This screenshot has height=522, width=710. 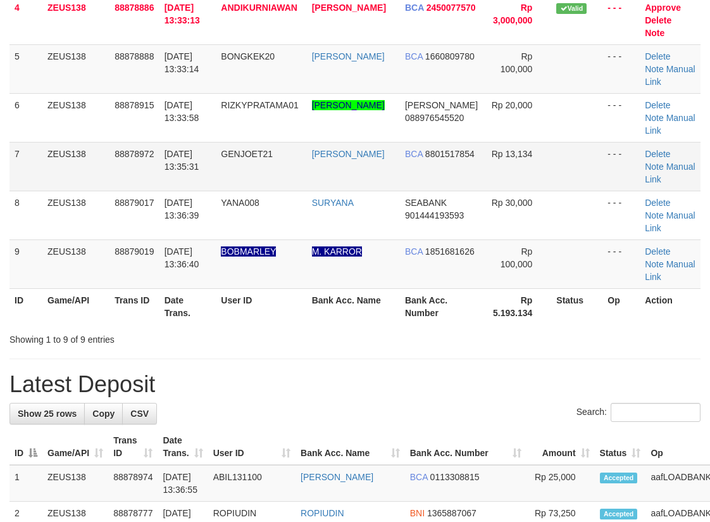 I want to click on span: Rp 30,000, so click(x=512, y=203).